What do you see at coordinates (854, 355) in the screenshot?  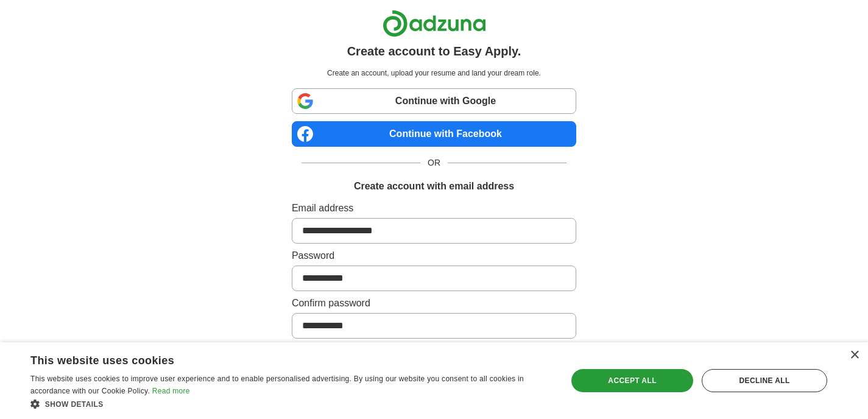 I see `div: Close` at bounding box center [854, 355].